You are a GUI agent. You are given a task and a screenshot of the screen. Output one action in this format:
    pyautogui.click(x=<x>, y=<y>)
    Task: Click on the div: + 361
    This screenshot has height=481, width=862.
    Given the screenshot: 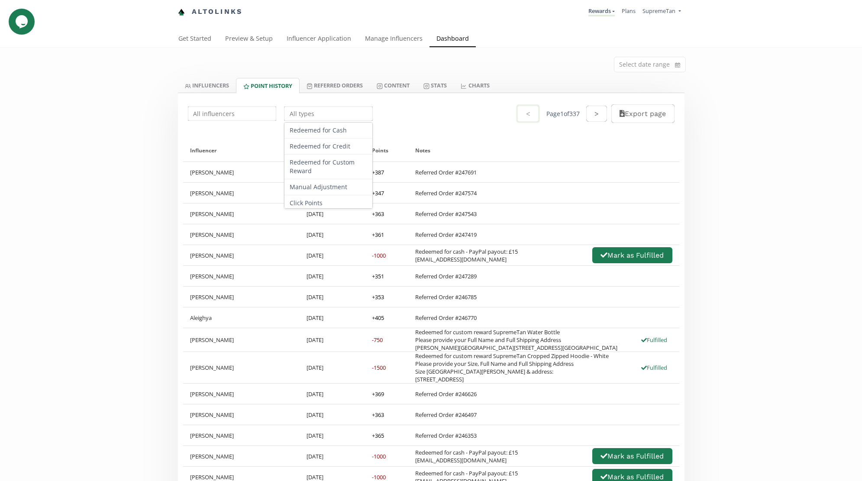 What is the action you would take?
    pyautogui.click(x=378, y=235)
    